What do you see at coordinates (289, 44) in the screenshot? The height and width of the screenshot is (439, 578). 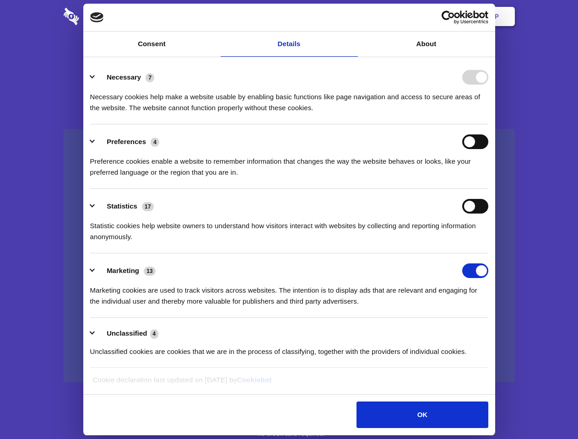 I see `a: Details` at bounding box center [289, 44].